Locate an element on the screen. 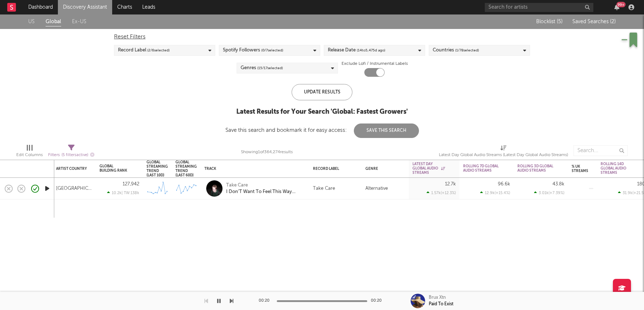 This screenshot has height=310, width=644. div: Brux Xtn is located at coordinates (437, 297).